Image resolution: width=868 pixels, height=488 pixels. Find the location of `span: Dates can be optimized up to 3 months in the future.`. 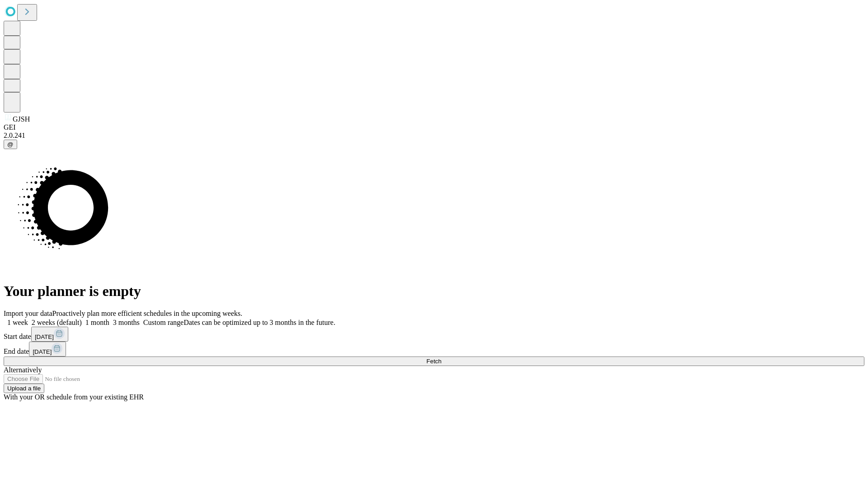

span: Dates can be optimized up to 3 months in the future. is located at coordinates (259, 322).